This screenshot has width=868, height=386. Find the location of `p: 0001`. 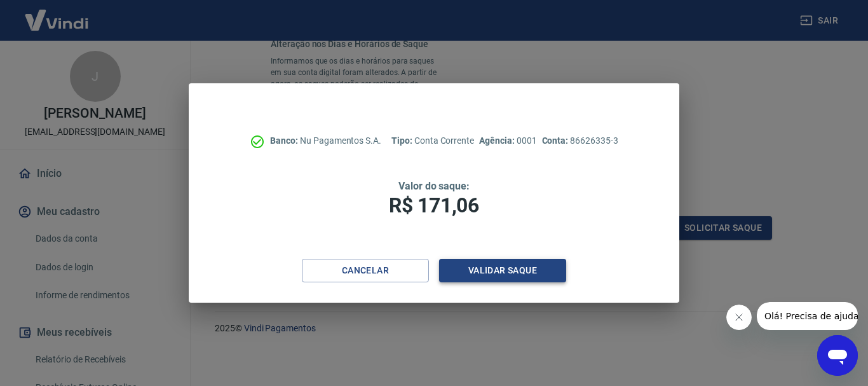

p: 0001 is located at coordinates (508, 141).